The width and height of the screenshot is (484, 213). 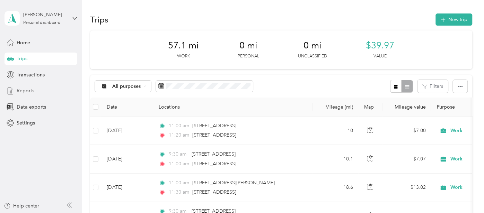 What do you see at coordinates (407, 131) in the screenshot?
I see `td: $7.00` at bounding box center [407, 131].